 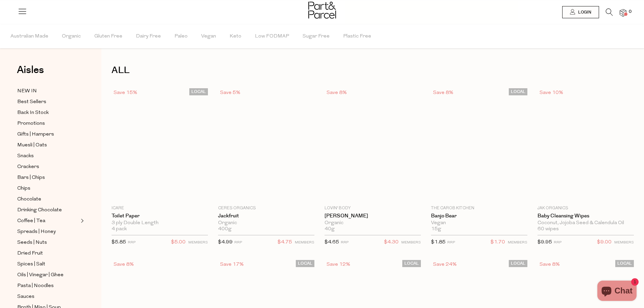 What do you see at coordinates (36, 134) in the screenshot?
I see `span: Gifts | Hampers` at bounding box center [36, 134].